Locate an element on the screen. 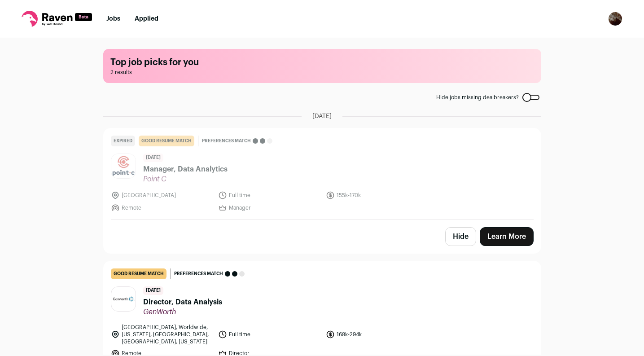 This screenshot has width=644, height=356. div: Expired is located at coordinates (123, 141).